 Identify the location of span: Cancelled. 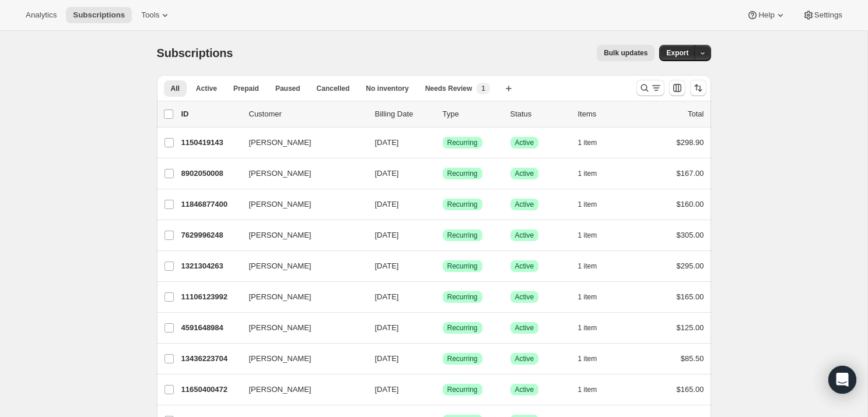
(333, 88).